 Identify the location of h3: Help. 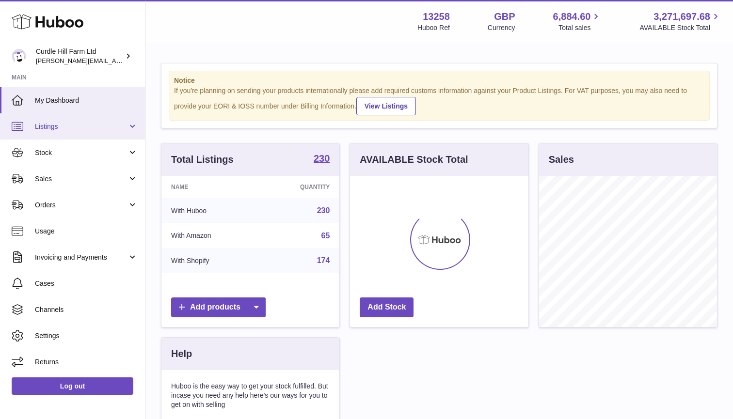
(181, 354).